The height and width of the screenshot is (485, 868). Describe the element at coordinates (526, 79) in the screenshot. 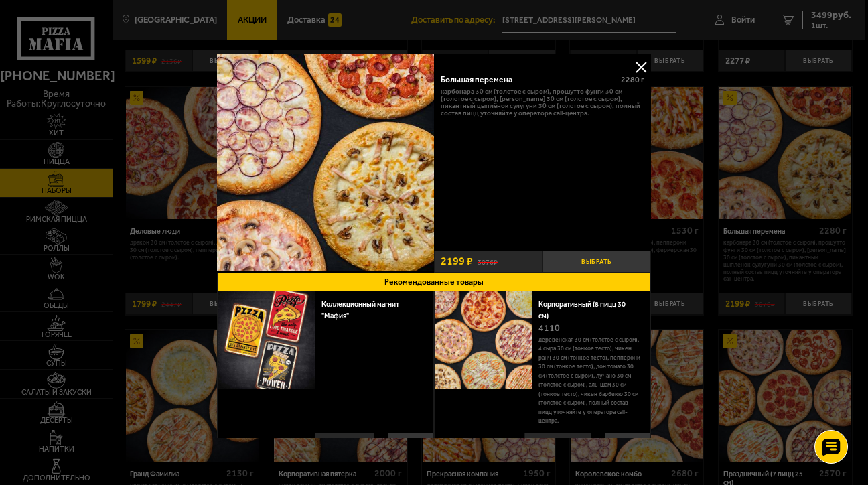

I see `div: Большая перемена` at that location.